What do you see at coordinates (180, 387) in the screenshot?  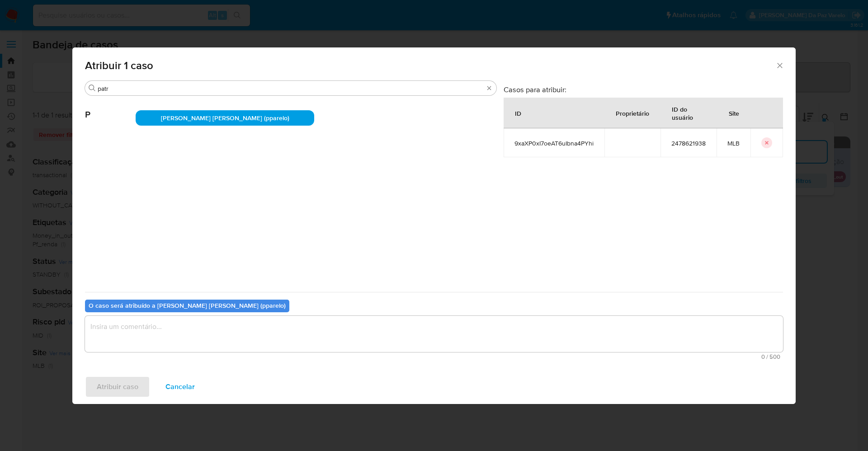 I see `span: Cancelar` at bounding box center [180, 387].